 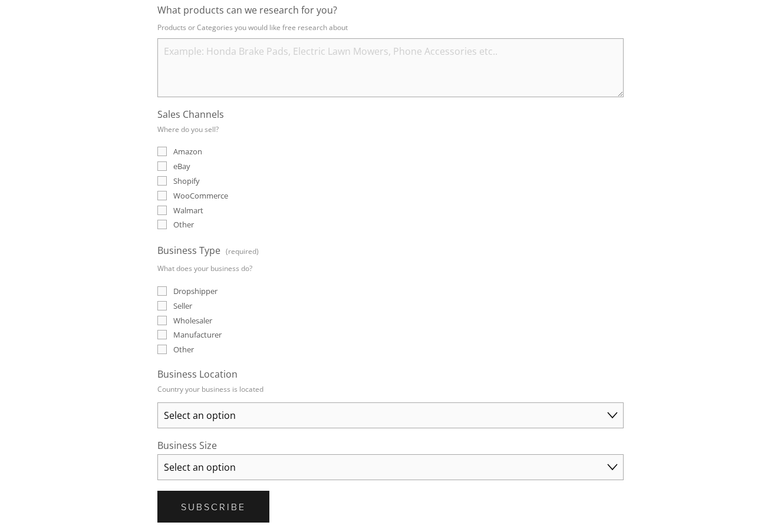 I want to click on p: Products or Categories you would like free research about, so click(x=390, y=27).